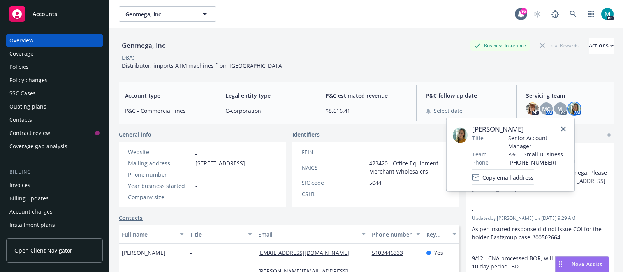 Image resolution: width=623 pixels, height=272 pixels. I want to click on button: Full name, so click(153, 235).